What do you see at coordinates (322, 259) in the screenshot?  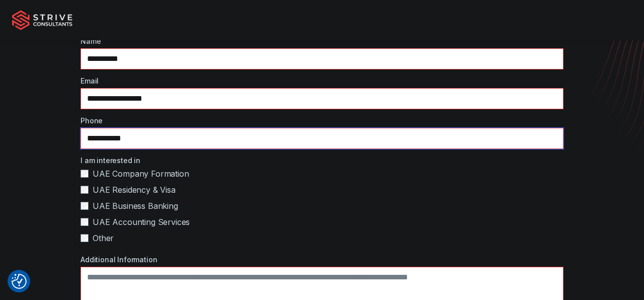 I see `label: Additional Information` at bounding box center [322, 259].